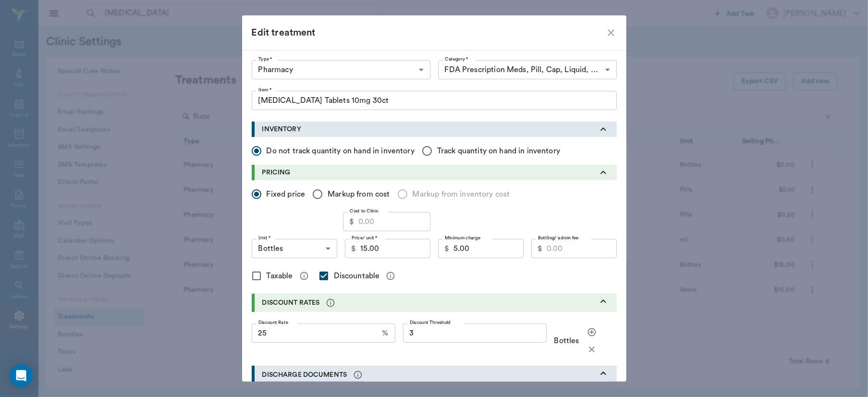 The height and width of the screenshot is (397, 868). What do you see at coordinates (357, 276) in the screenshot?
I see `span: Discountable` at bounding box center [357, 276].